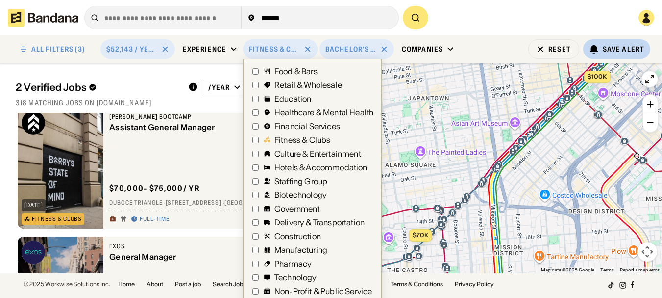  I want to click on a: Terms (opens in new tab), so click(607, 269).